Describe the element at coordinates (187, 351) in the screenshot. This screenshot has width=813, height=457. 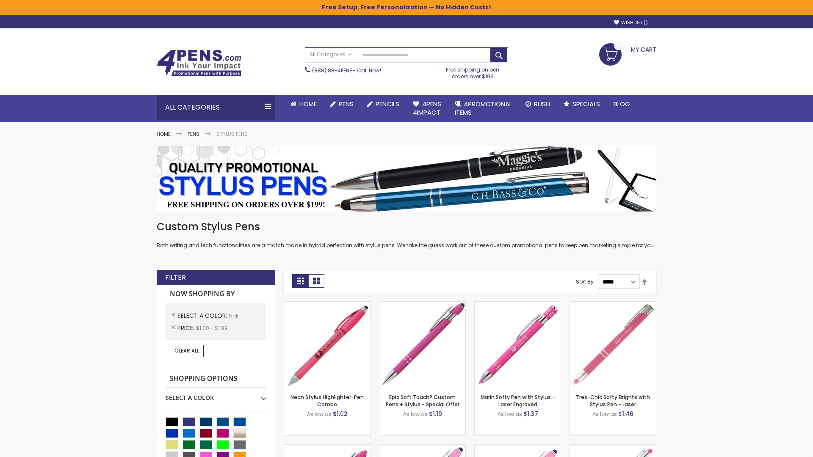
I see `a: Clear All` at that location.